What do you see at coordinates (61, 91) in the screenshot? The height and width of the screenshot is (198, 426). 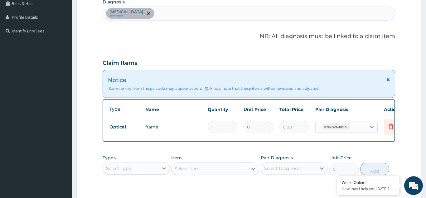 I see `span: We're online!` at bounding box center [61, 91].